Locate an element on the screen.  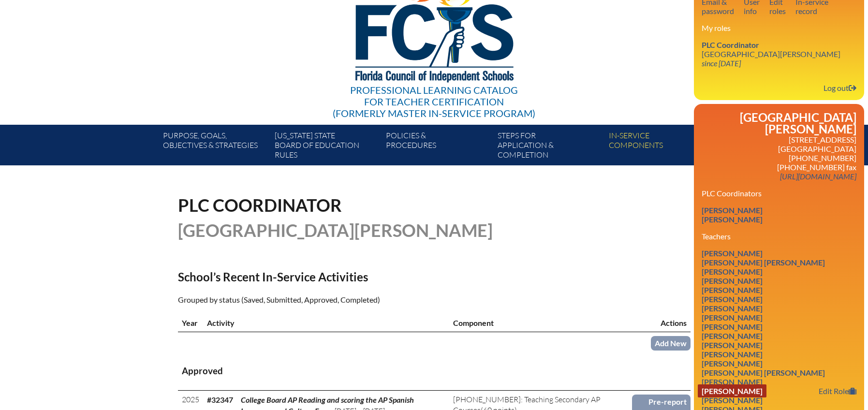
svg: Log out is located at coordinates (853, 88).